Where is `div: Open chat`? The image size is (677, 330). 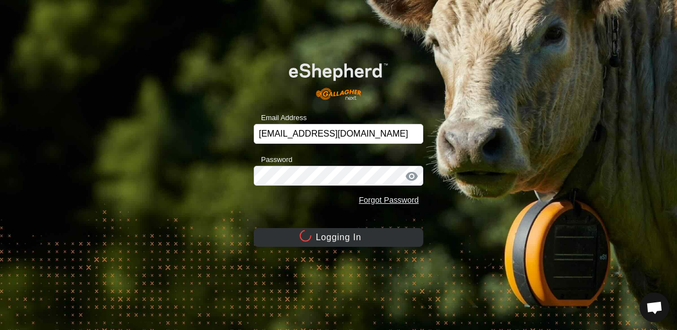 div: Open chat is located at coordinates (655, 307).